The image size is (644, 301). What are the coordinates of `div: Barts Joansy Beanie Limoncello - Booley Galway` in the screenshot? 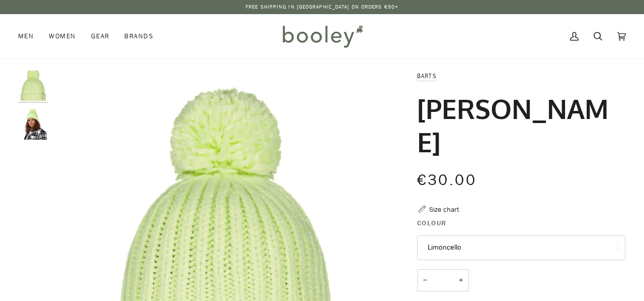 It's located at (33, 86).